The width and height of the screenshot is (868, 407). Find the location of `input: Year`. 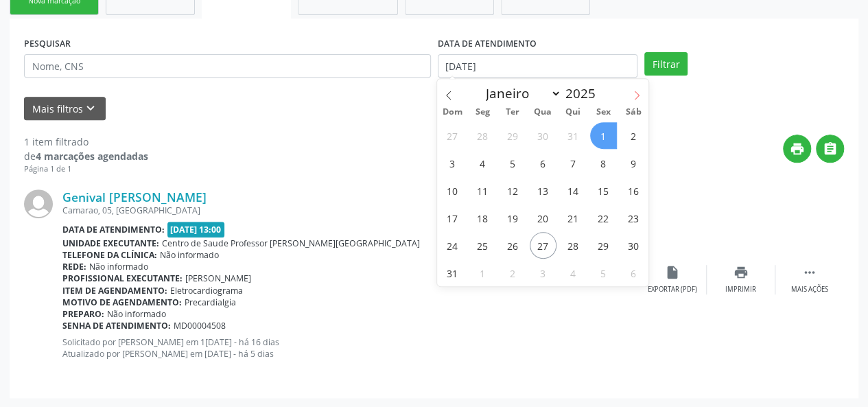

input: Year is located at coordinates (584, 94).